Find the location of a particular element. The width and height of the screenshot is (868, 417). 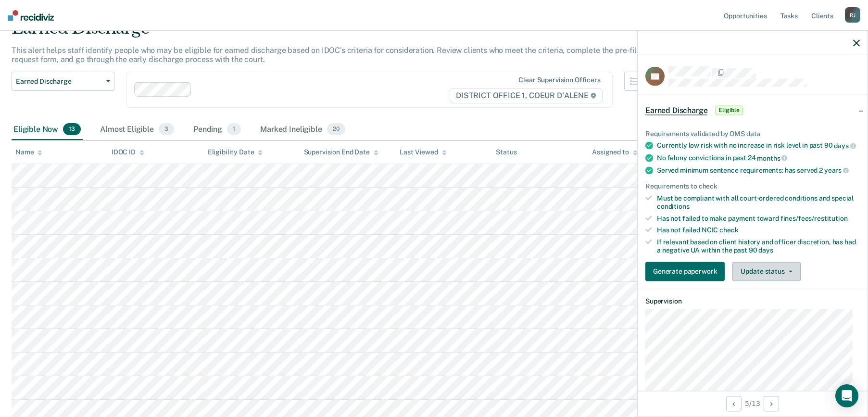

span: 20 is located at coordinates (336, 129).